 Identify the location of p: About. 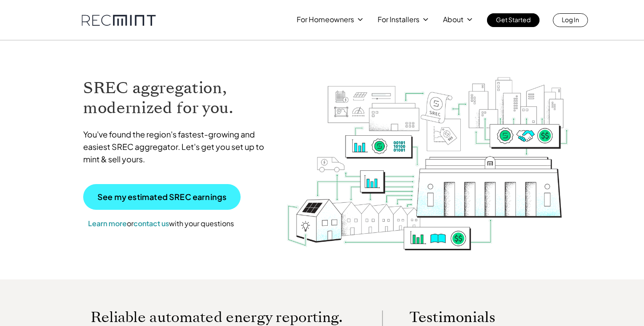
(453, 19).